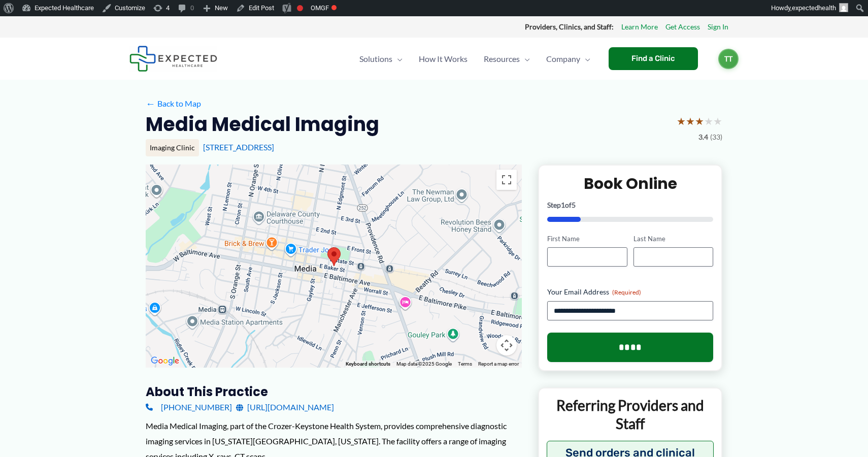 The height and width of the screenshot is (457, 868). What do you see at coordinates (630, 206) in the screenshot?
I see `p: Step of` at bounding box center [630, 206].